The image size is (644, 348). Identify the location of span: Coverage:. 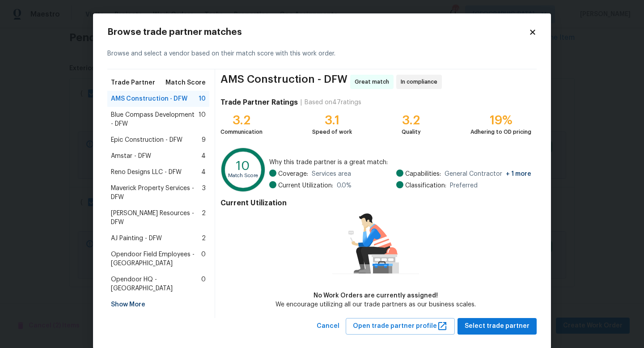
(293, 174).